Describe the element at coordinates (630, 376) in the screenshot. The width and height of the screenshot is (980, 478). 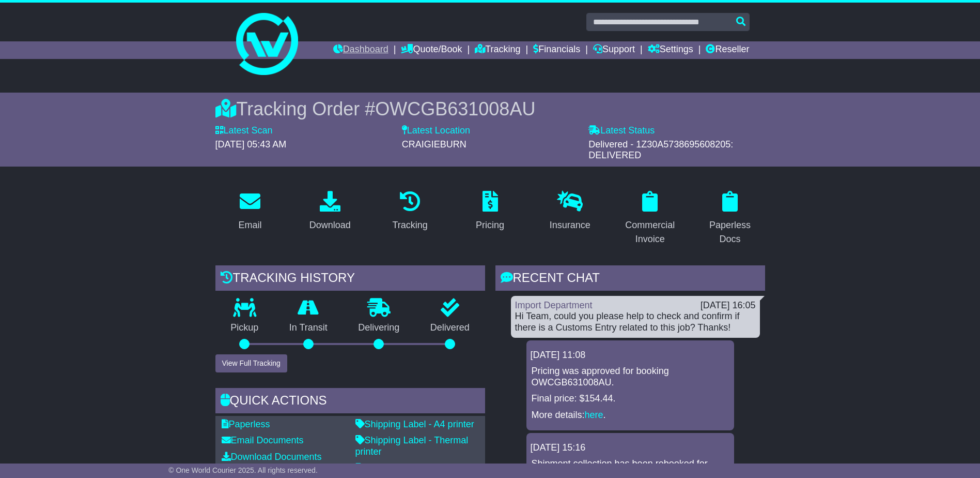
I see `p: Pricing was approved for booking OWCGB631008AU.` at that location.